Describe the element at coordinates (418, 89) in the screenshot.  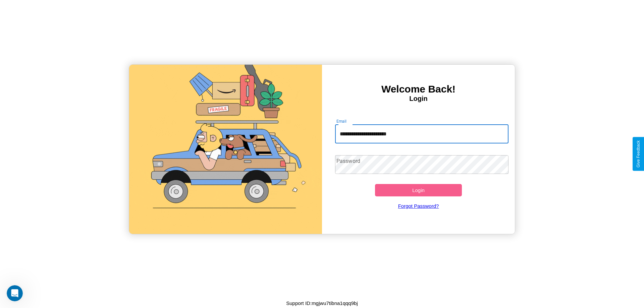
I see `h3: Welcome Back!` at that location.